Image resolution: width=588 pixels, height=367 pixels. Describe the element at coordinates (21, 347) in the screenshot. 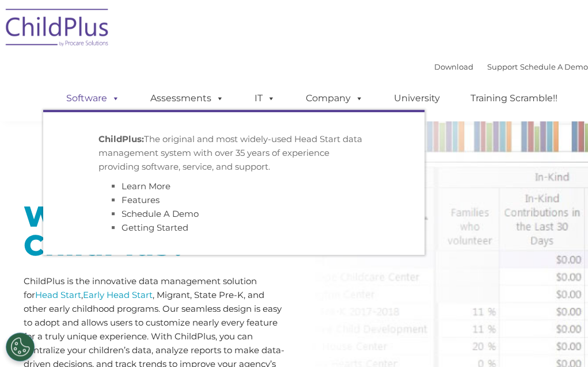

I see `button: Cookies Settings` at that location.